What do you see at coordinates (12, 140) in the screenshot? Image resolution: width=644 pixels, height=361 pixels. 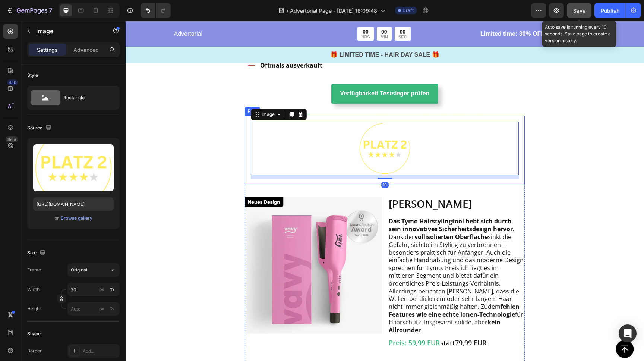 I see `div: Beta` at bounding box center [12, 140].